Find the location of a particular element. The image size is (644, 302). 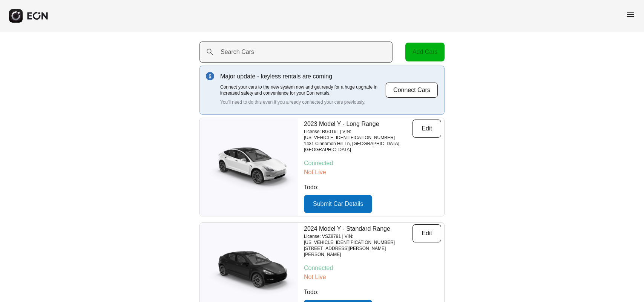

p: Major update - keyless rentals are coming is located at coordinates (303, 76).